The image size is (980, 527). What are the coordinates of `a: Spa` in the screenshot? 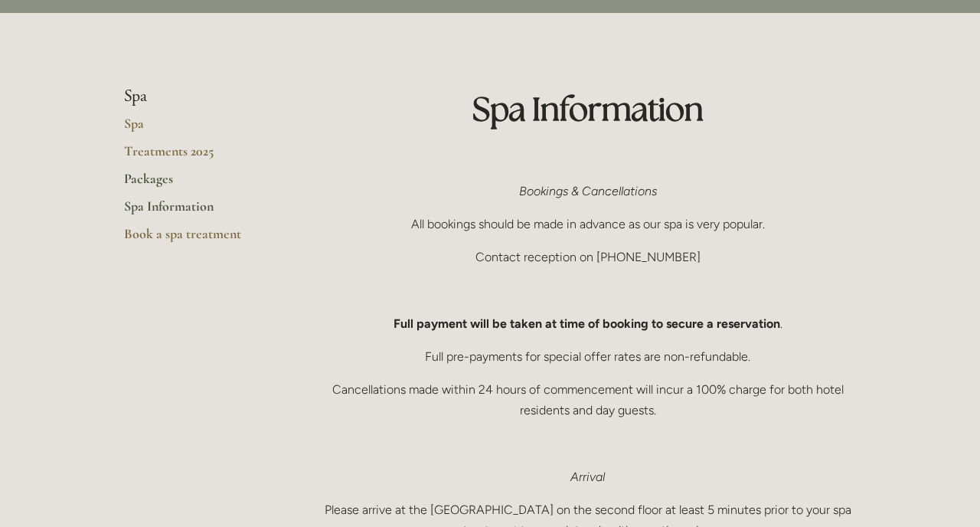 It's located at (197, 128).